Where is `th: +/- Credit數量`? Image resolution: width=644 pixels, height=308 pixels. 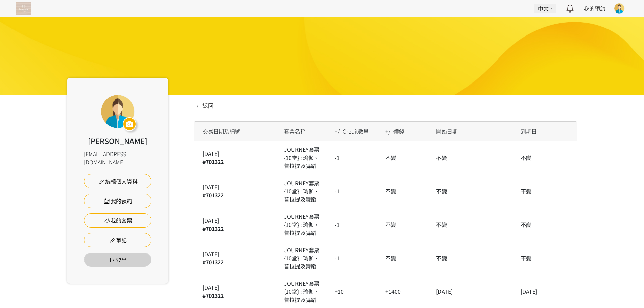
th: +/- Credit數量 is located at coordinates (354, 131).